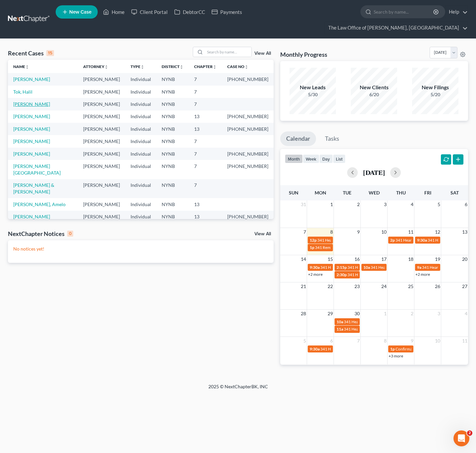 The width and height of the screenshot is (476, 453). What do you see at coordinates (303, 259) in the screenshot?
I see `span: 14` at bounding box center [303, 259].